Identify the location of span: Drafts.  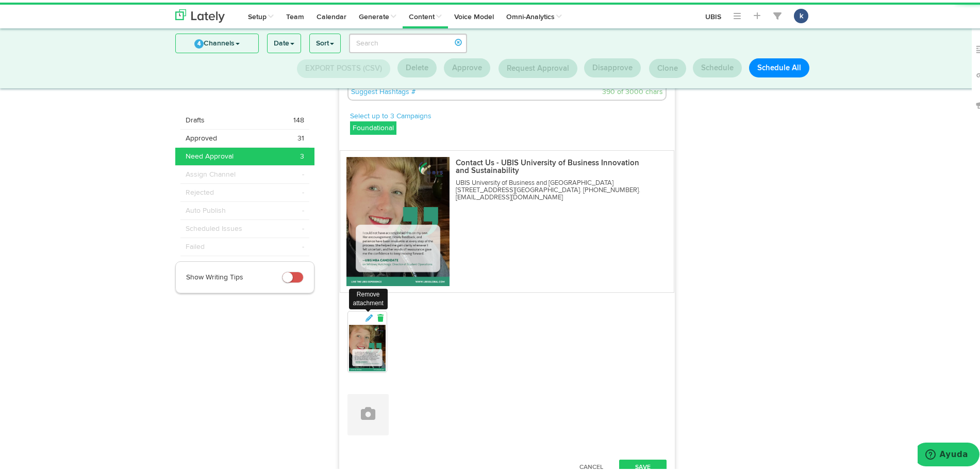
(195, 118).